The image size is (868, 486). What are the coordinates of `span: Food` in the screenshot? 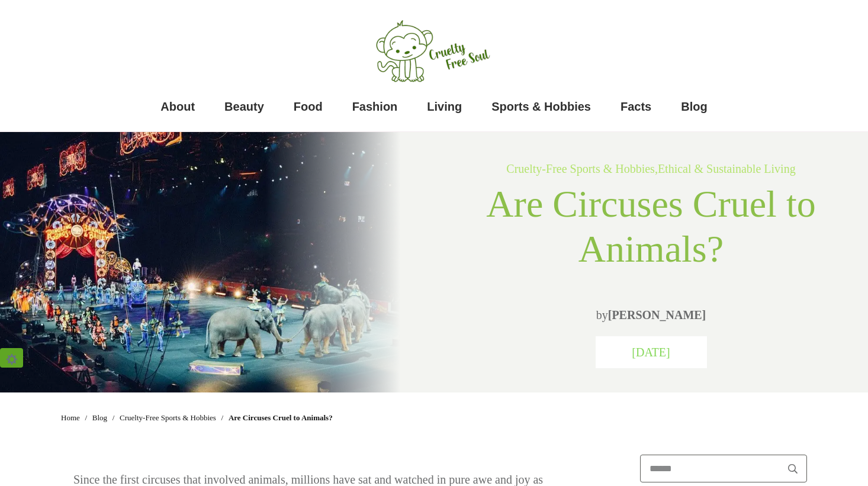 It's located at (308, 107).